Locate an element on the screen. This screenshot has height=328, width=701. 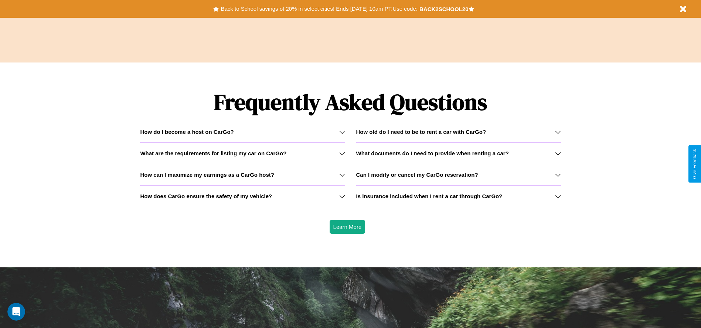
h3: How can I maximize my earnings as a CarGo host? is located at coordinates (207, 174).